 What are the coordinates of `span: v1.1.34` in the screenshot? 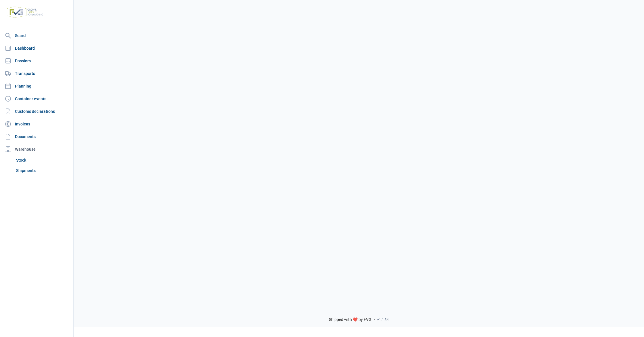 It's located at (383, 320).